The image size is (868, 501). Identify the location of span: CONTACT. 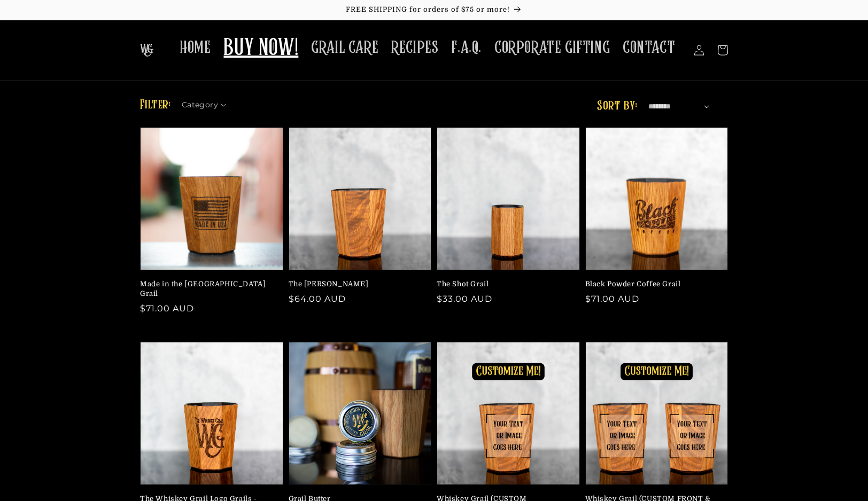
(649, 48).